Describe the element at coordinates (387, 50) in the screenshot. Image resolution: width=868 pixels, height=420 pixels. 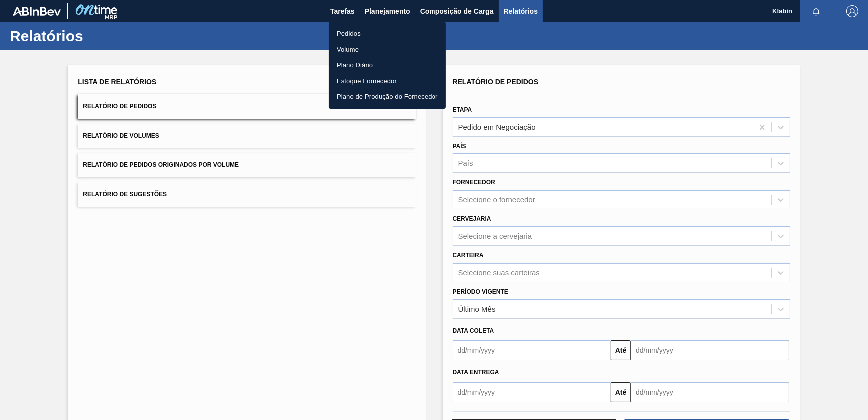
I see `li: Volume` at that location.